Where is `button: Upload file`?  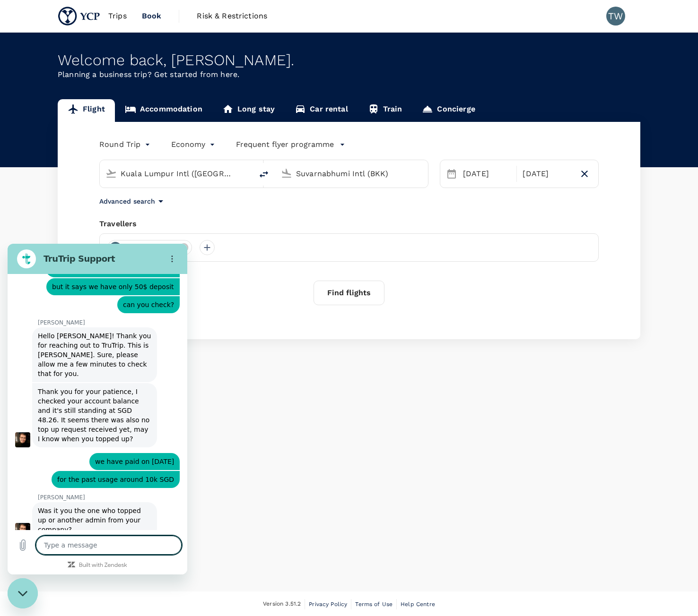
button: Upload file is located at coordinates (15, 301).